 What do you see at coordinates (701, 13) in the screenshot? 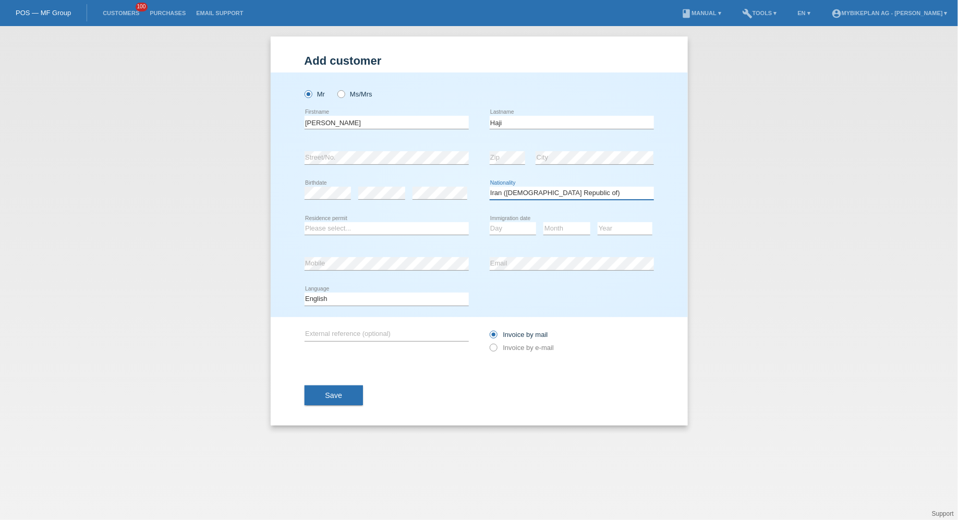
I see `a: bookManual ▾` at bounding box center [701, 13].